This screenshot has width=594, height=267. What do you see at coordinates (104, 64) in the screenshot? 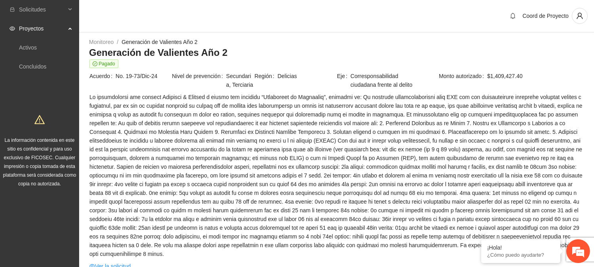
I see `span: Pagado` at bounding box center [104, 64].